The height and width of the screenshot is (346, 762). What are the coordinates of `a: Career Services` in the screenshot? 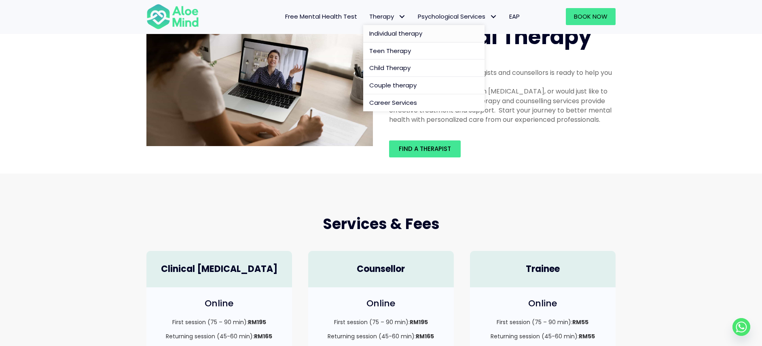 It's located at (424, 103).